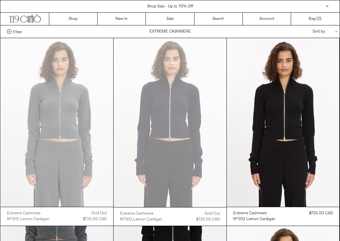 Image resolution: width=340 pixels, height=241 pixels. What do you see at coordinates (170, 7) in the screenshot?
I see `a: Shop Sale - Up to 70% Off` at bounding box center [170, 7].